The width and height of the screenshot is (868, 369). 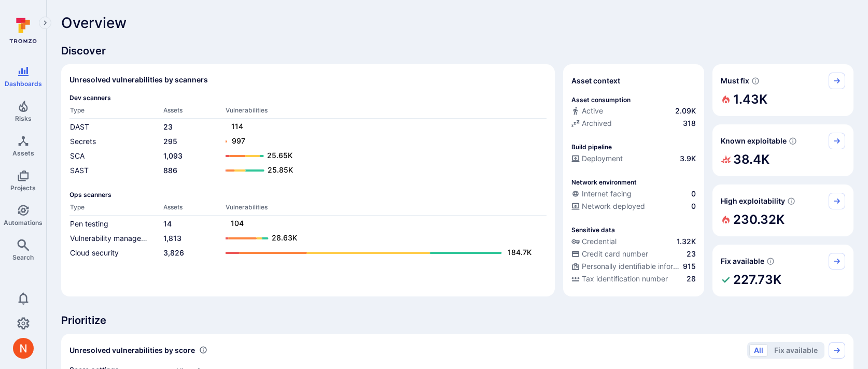 What do you see at coordinates (381, 171) in the screenshot?
I see `a: 25.85K` at bounding box center [381, 171].